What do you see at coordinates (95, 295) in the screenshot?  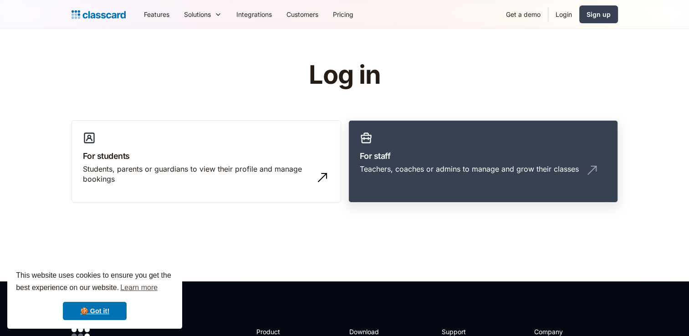 I see `div: cookieconsent` at bounding box center [95, 295].